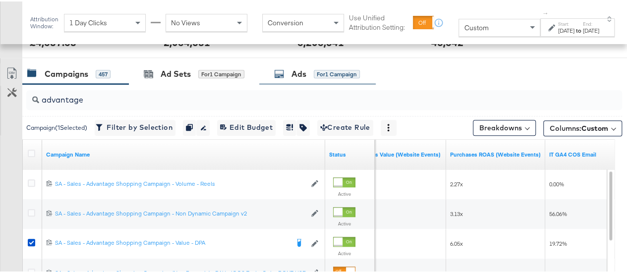 The height and width of the screenshot is (273, 627). What do you see at coordinates (504, 126) in the screenshot?
I see `button: Breakdowns` at bounding box center [504, 126].